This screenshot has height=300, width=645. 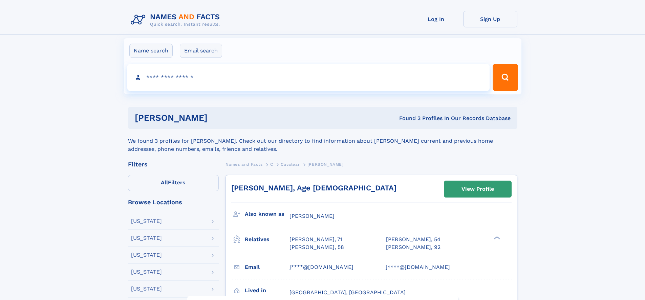 I want to click on a: Cavalear, so click(x=290, y=164).